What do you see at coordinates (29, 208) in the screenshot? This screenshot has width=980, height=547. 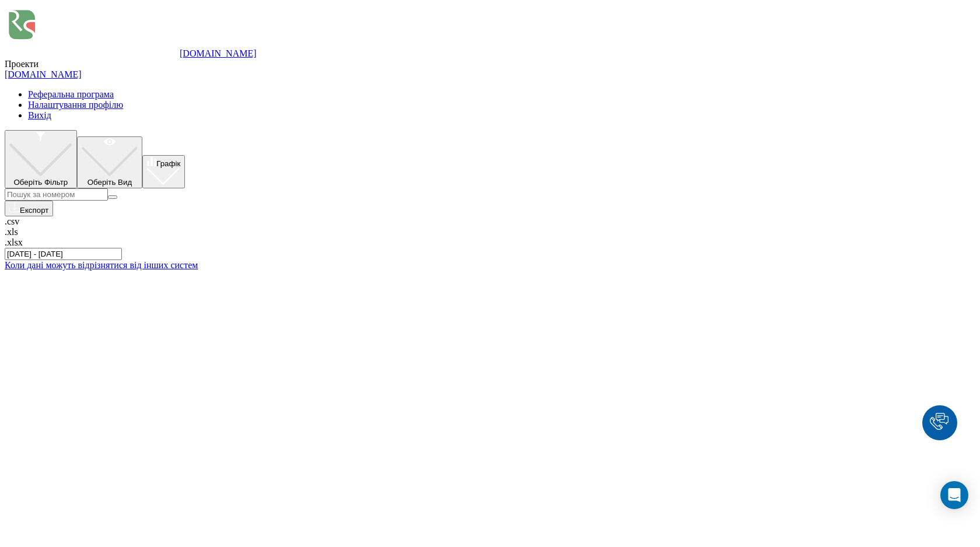 I see `button: Експорт` at bounding box center [29, 208].